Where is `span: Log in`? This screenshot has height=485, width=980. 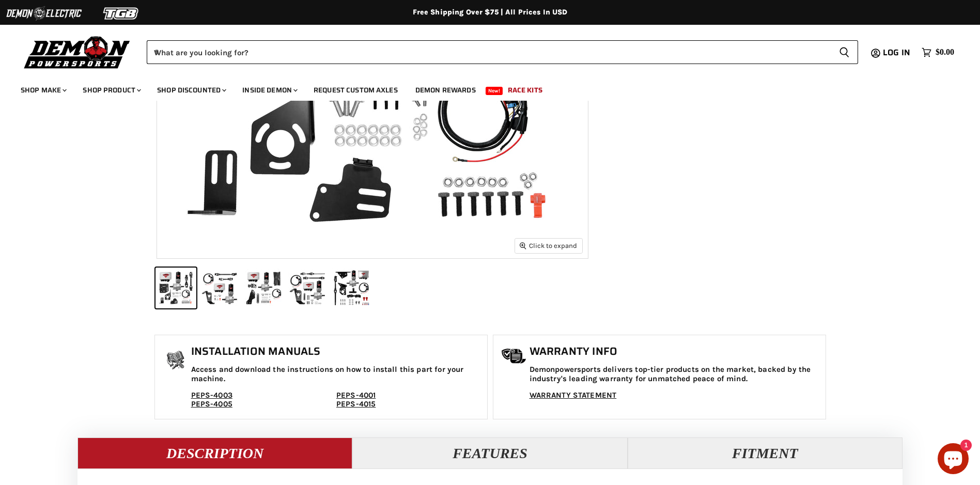
span: Log in is located at coordinates (896, 52).